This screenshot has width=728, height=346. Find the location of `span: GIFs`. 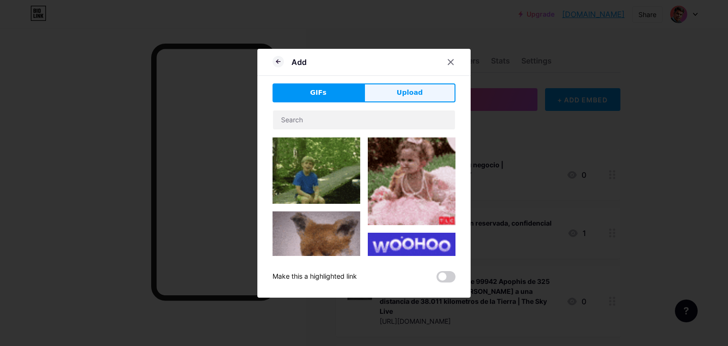

span: GIFs is located at coordinates (318, 92).